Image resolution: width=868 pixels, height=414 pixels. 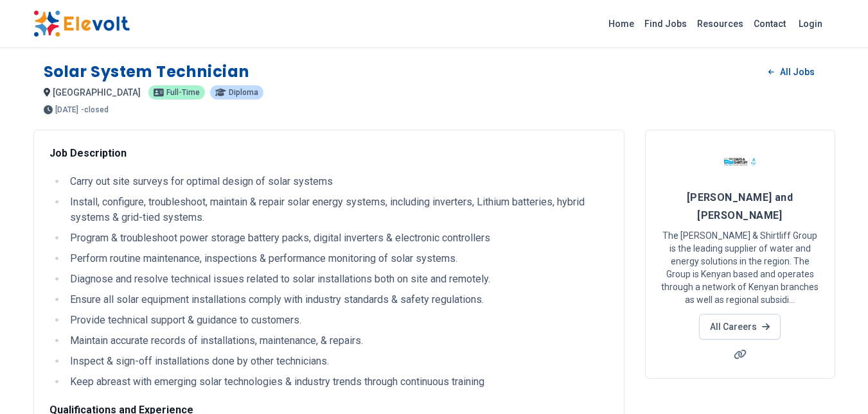 I want to click on h1: Solar System Technician, so click(x=146, y=72).